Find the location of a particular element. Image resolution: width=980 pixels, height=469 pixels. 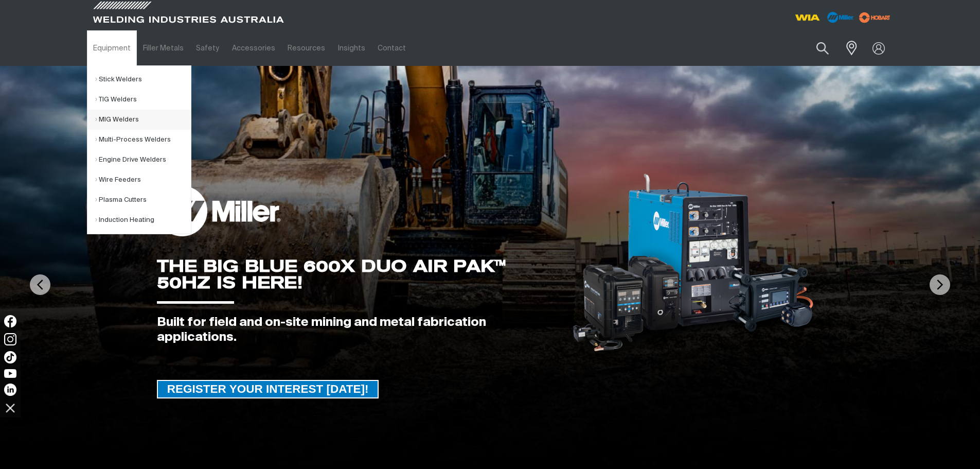

button: Search products is located at coordinates (822, 48).